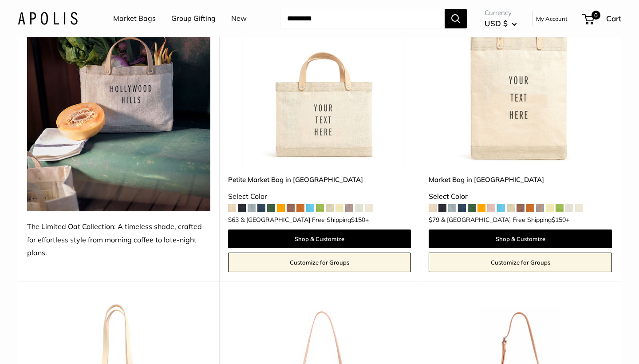 The width and height of the screenshot is (639, 364). Describe the element at coordinates (234, 219) in the screenshot. I see `span: $63` at that location.